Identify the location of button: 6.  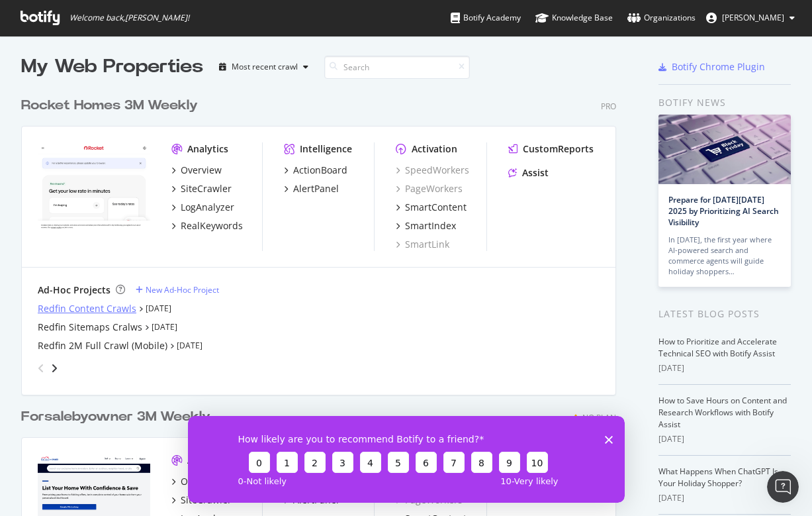
(239, 46).